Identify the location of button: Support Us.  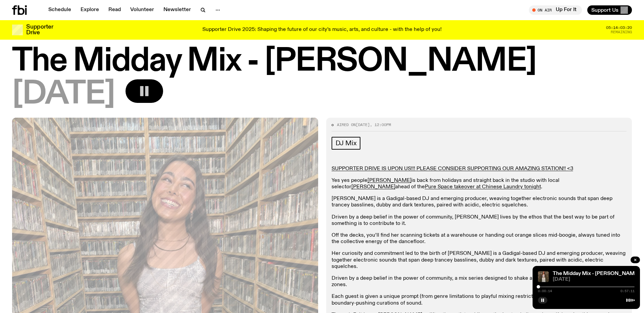
(609, 10).